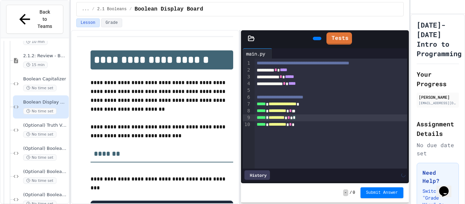 This screenshot has height=204, width=465. Describe the element at coordinates (247, 63) in the screenshot. I see `div: 1` at that location.